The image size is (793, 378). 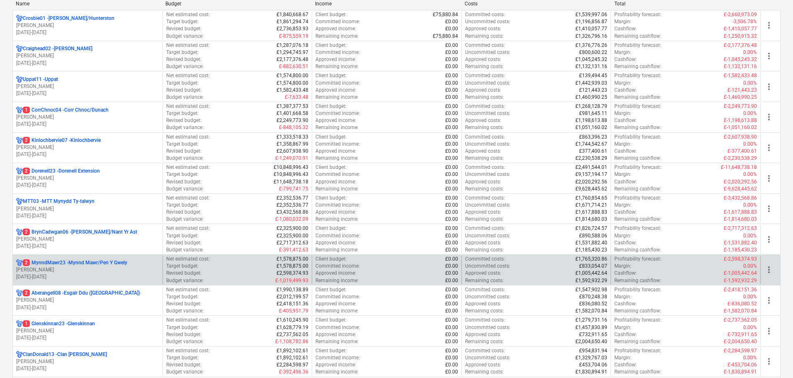 What do you see at coordinates (292, 205) in the screenshot?
I see `p: £2,352,536.77` at bounding box center [292, 205].